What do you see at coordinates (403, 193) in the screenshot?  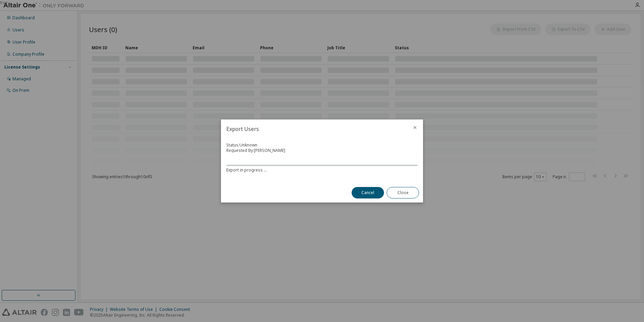 I see `button: Close` at bounding box center [403, 193].